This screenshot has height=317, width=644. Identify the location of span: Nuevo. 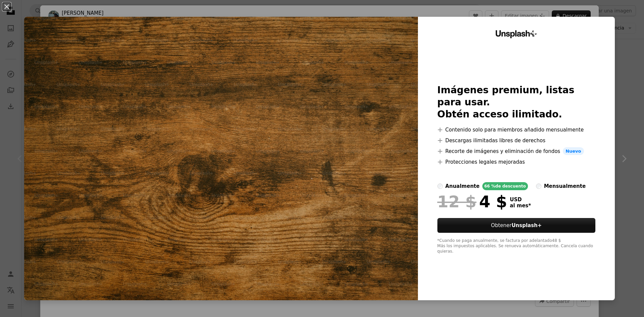
(574, 152).